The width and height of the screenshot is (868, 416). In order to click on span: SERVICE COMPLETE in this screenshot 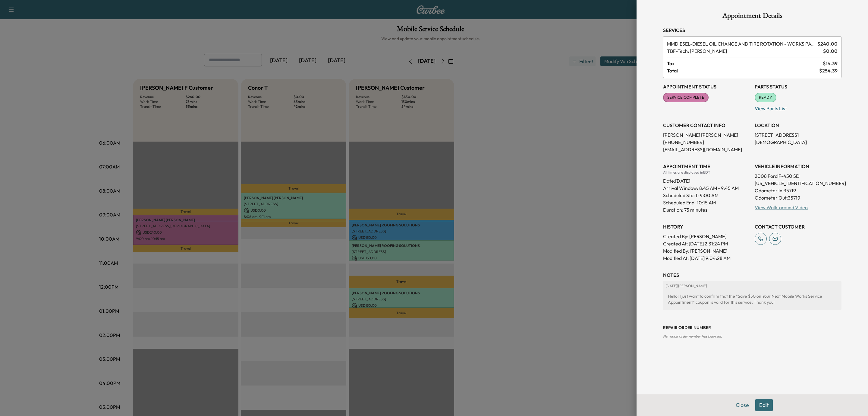, I will do `click(686, 97)`.